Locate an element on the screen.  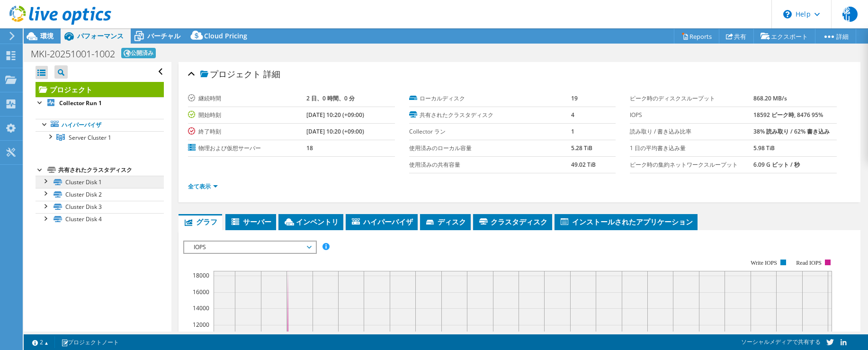
b: 2 日、0 時間、0 分 is located at coordinates (331, 98).